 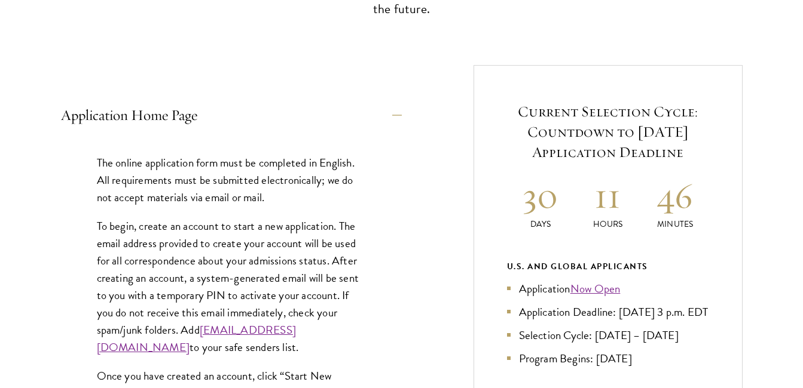 What do you see at coordinates (540, 224) in the screenshot?
I see `p: Days` at bounding box center [540, 224].